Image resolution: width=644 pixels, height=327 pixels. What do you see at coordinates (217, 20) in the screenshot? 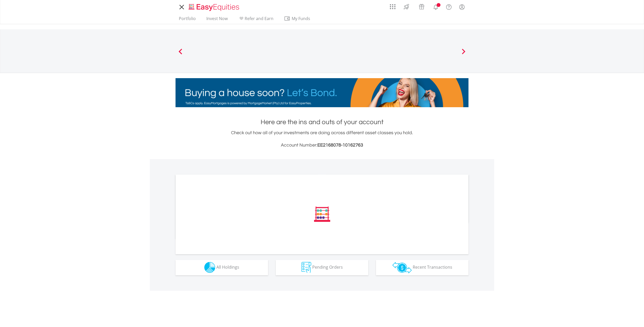
I see `a: Invest Now` at bounding box center [217, 20].